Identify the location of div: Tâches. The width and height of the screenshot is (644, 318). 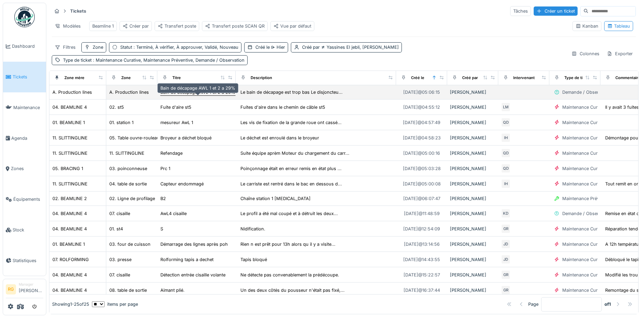
(520, 11).